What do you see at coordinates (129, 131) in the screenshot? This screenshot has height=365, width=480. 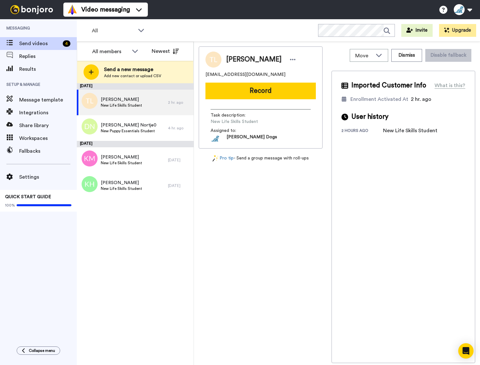 I see `span: New Puppy Essentials Student` at bounding box center [129, 131].